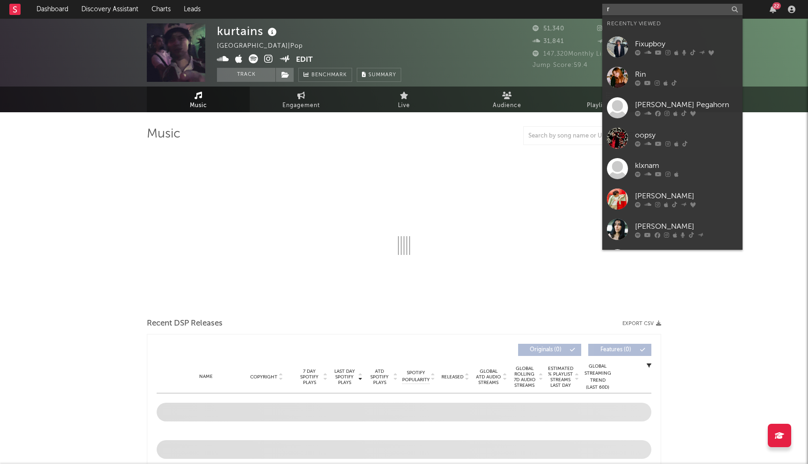 The width and height of the screenshot is (808, 464). Describe the element at coordinates (642, 324) in the screenshot. I see `button: Export CSV` at that location.